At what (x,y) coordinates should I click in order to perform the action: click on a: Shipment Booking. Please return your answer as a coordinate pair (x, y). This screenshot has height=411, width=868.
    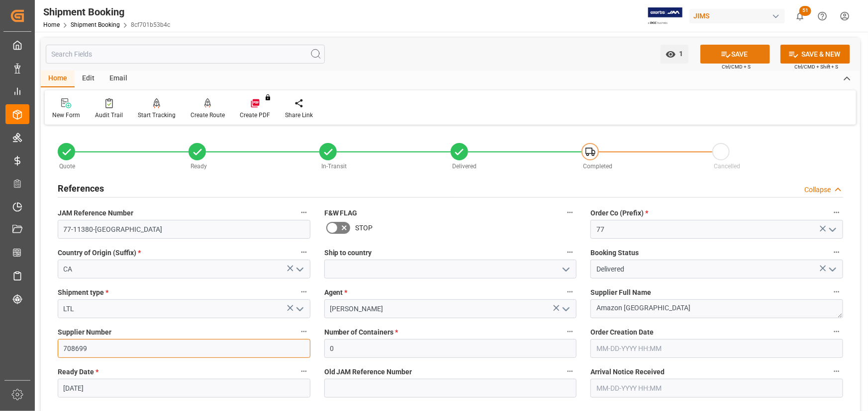
    Looking at the image, I should click on (95, 25).